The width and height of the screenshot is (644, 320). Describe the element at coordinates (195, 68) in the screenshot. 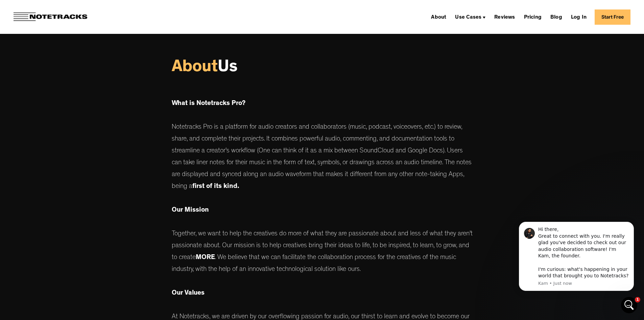

I see `span: About` at that location.